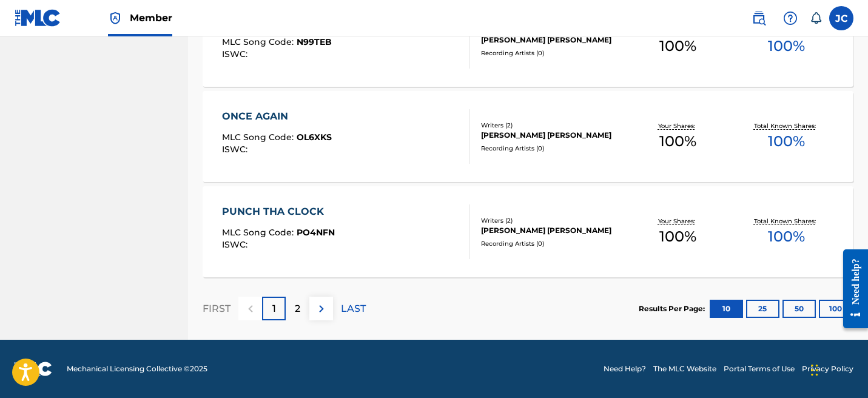  What do you see at coordinates (841, 18) in the screenshot?
I see `div: User Menu` at bounding box center [841, 18].